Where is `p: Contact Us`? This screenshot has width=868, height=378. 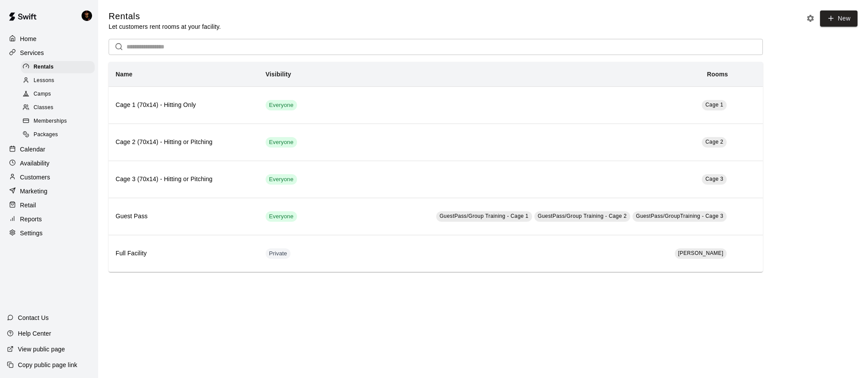 p: Contact Us is located at coordinates (33, 318).